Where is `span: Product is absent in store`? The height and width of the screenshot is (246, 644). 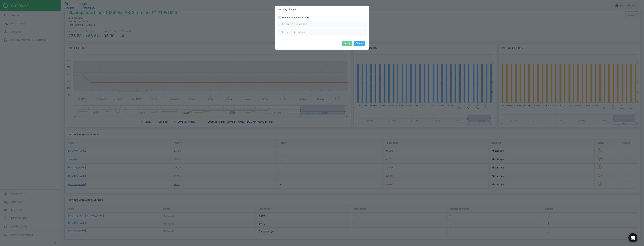 span: Product is absent in store is located at coordinates (296, 18).